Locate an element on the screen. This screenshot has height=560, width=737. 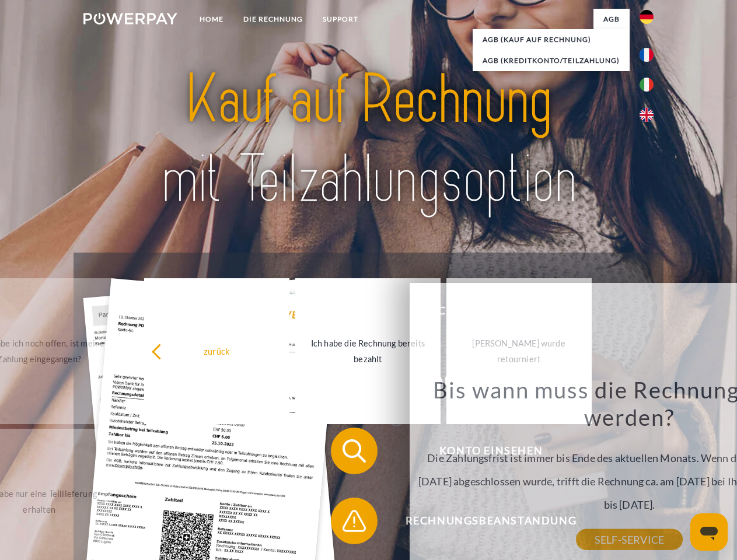
a: Konto einsehen is located at coordinates (483, 451).